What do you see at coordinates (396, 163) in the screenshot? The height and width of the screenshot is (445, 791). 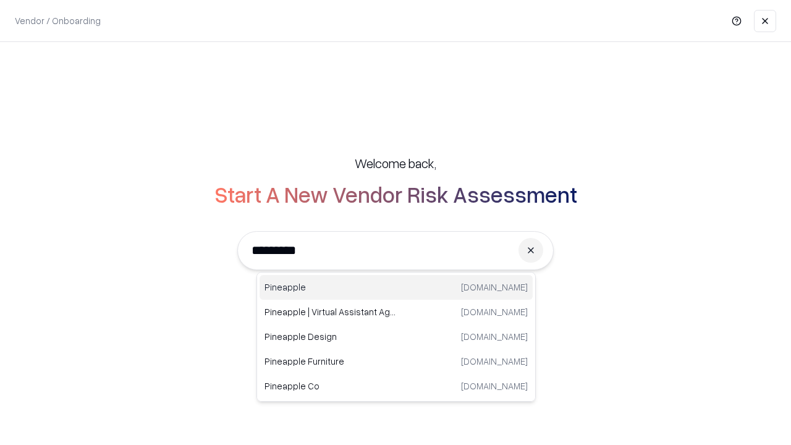 I see `h5: Welcome back,` at bounding box center [396, 163].